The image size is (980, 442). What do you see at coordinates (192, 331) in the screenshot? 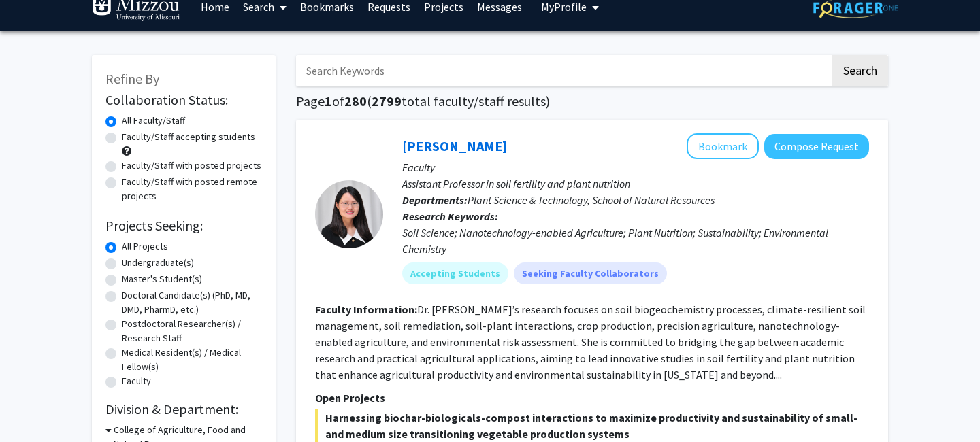
I see `label: Postdoctoral Researcher(s) / Research Staff` at bounding box center [192, 331].